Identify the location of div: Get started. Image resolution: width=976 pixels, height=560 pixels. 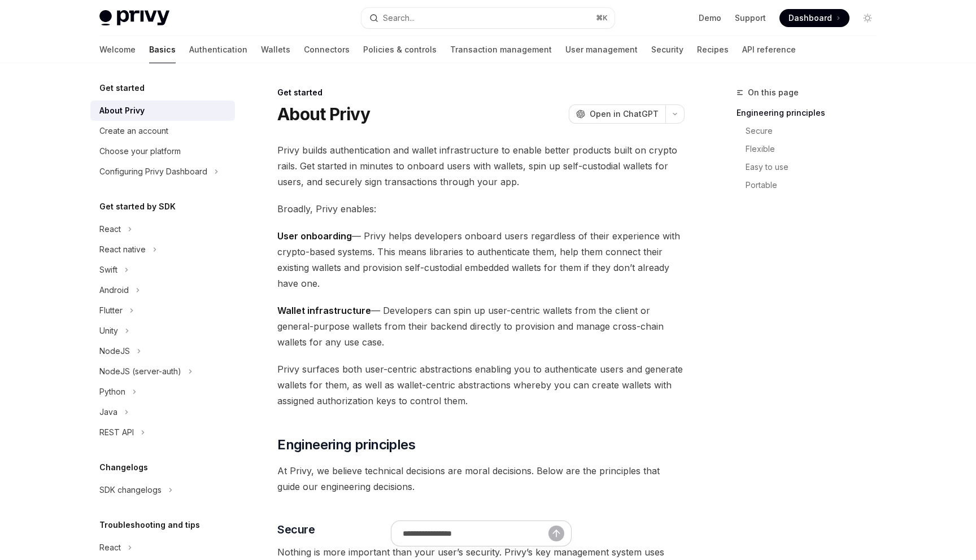
(481, 92).